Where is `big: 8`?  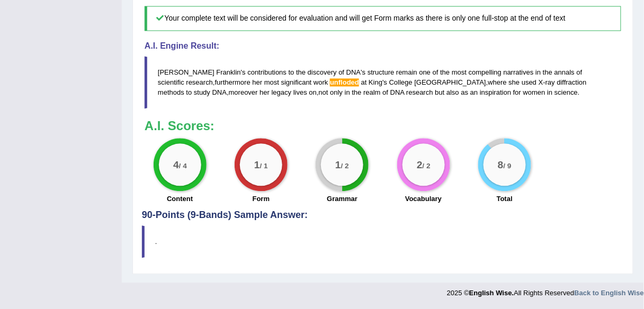 big: 8 is located at coordinates (500, 164).